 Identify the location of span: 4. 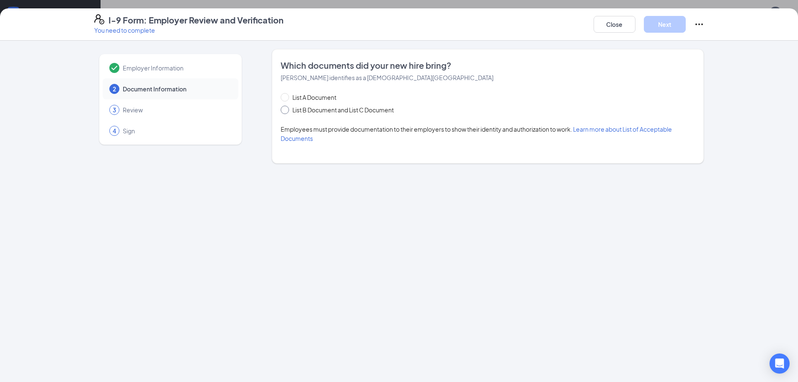
(114, 131).